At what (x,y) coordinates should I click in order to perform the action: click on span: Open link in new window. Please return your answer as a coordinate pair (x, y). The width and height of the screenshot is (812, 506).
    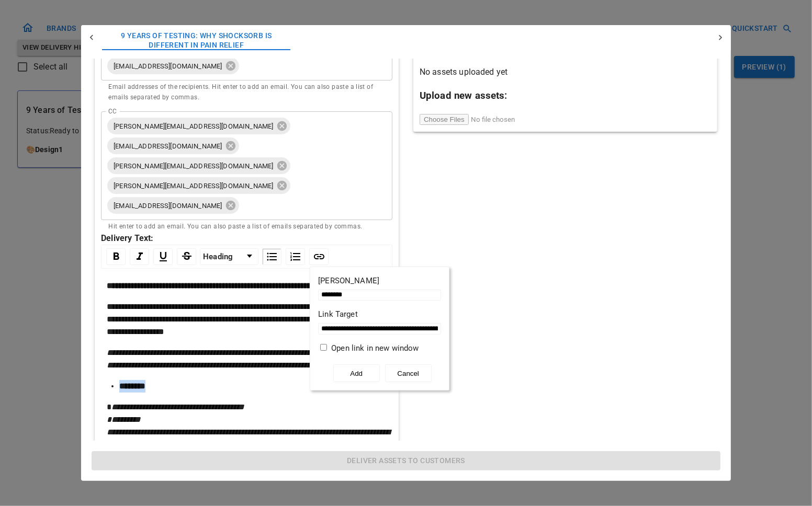
    Looking at the image, I should click on (374, 348).